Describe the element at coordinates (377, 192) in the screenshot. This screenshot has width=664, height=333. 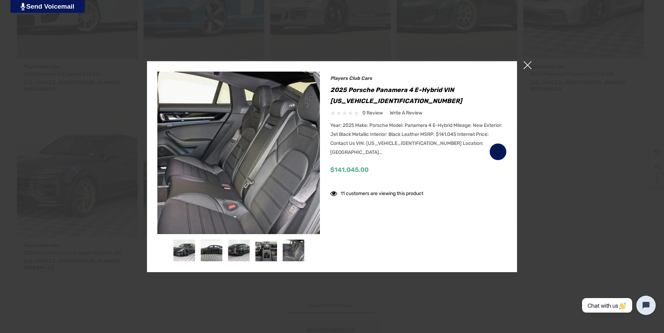
I see `div: 11 customers are viewing this product` at that location.